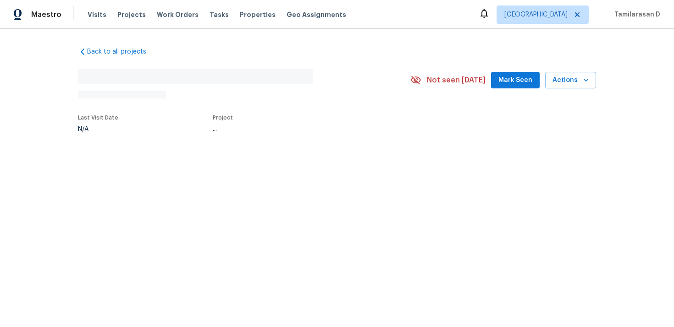  Describe the element at coordinates (515, 80) in the screenshot. I see `button: Mark Seen` at that location.